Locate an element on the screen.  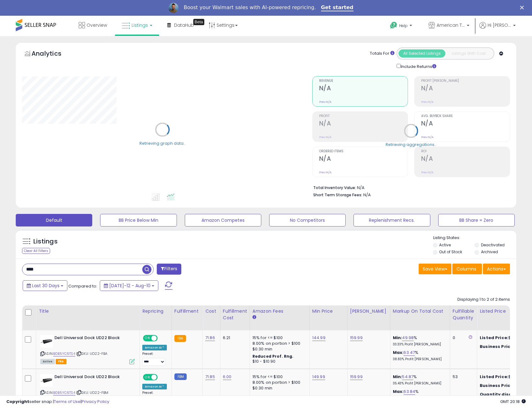
div: Fulfillable Quantity is located at coordinates (464, 314).